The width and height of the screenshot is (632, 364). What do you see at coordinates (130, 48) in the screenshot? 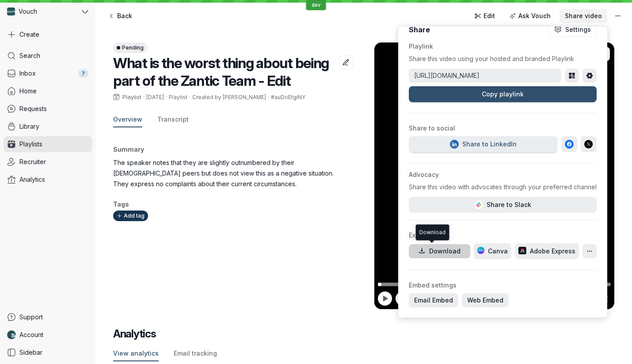
I see `div: Pending` at bounding box center [130, 48].